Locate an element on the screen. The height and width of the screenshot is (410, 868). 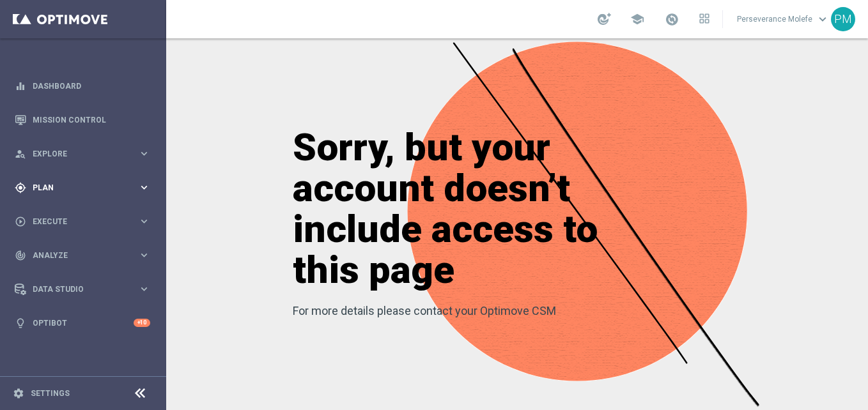
i: person_search is located at coordinates (21, 154).